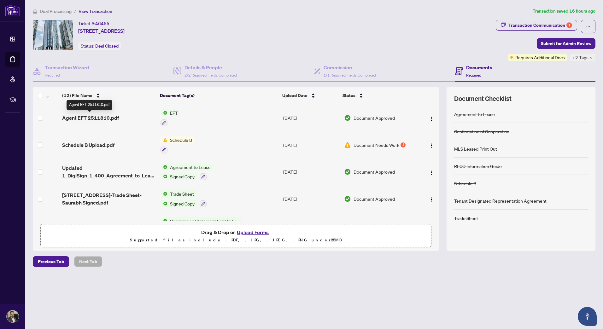  What do you see at coordinates (109, 172) in the screenshot?
I see `span: Updated 1_DigiSign_1_400_Agreement_to_Lease_-_Residential__FInal 2.pdf` at bounding box center [109, 172].